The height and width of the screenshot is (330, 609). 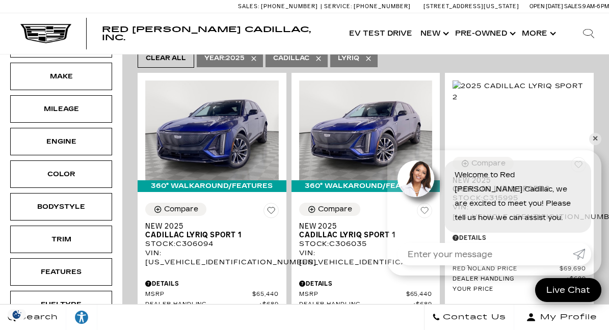 What do you see at coordinates (473, 317) in the screenshot?
I see `span: Contact Us` at bounding box center [473, 317].